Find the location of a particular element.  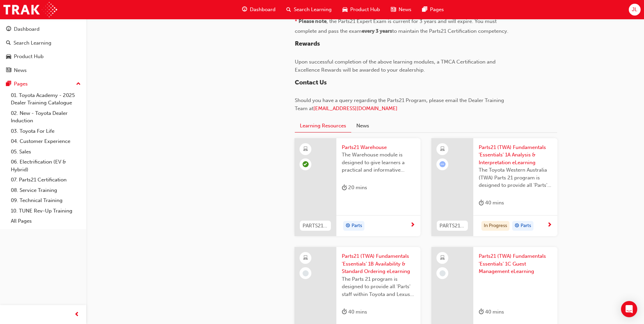

a: 07. Parts21 Certification is located at coordinates (45, 180).